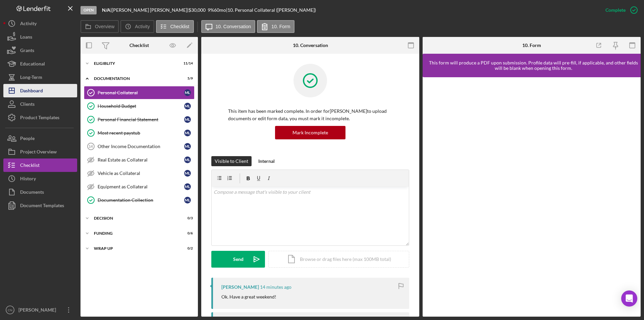 This screenshot has height=320, width=644. I want to click on a: Product Templates, so click(40, 117).